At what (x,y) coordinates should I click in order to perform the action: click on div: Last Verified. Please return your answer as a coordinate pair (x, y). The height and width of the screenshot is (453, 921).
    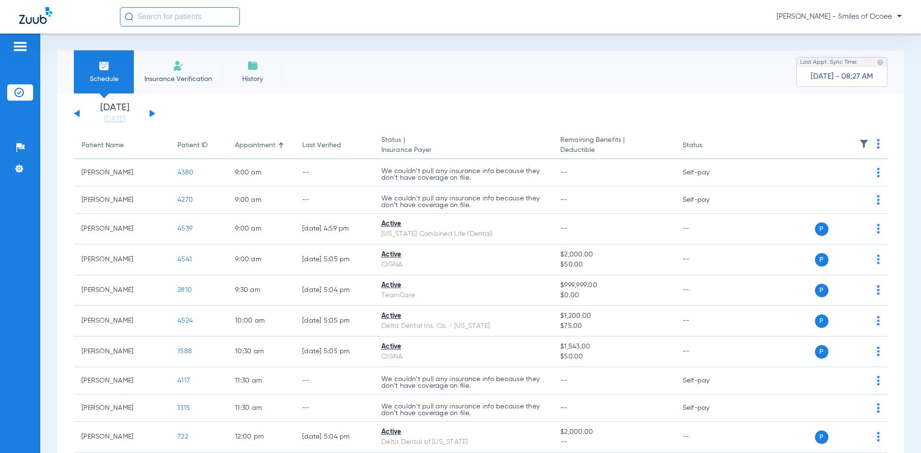
    Looking at the image, I should click on (334, 145).